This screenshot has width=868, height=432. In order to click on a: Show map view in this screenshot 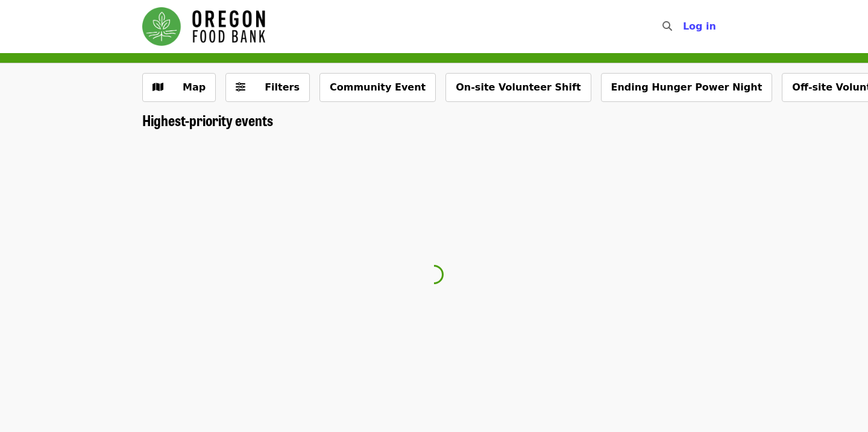, I will do `click(179, 87)`.